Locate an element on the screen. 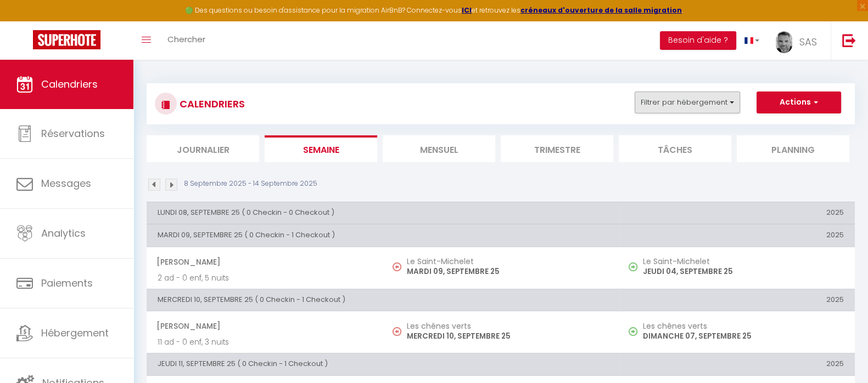  h3: CALENDRIERS is located at coordinates (211, 104).